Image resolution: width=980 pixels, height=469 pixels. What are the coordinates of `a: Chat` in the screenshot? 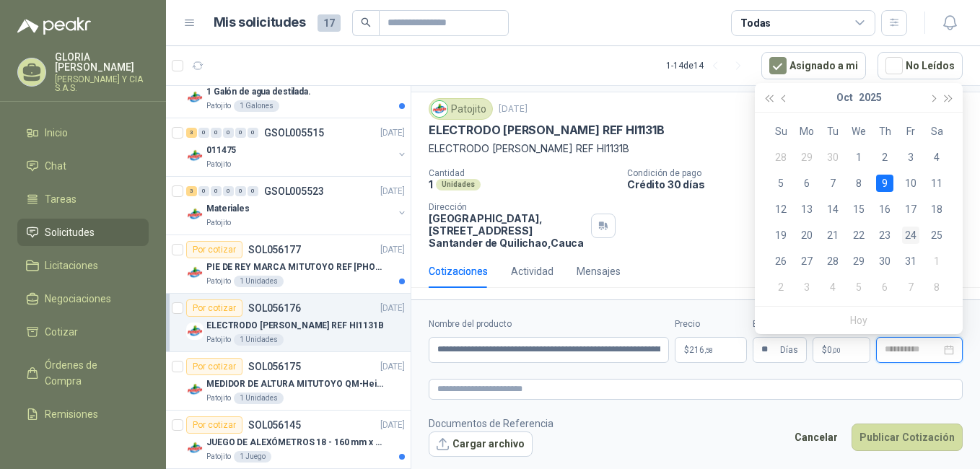 It's located at (83, 166).